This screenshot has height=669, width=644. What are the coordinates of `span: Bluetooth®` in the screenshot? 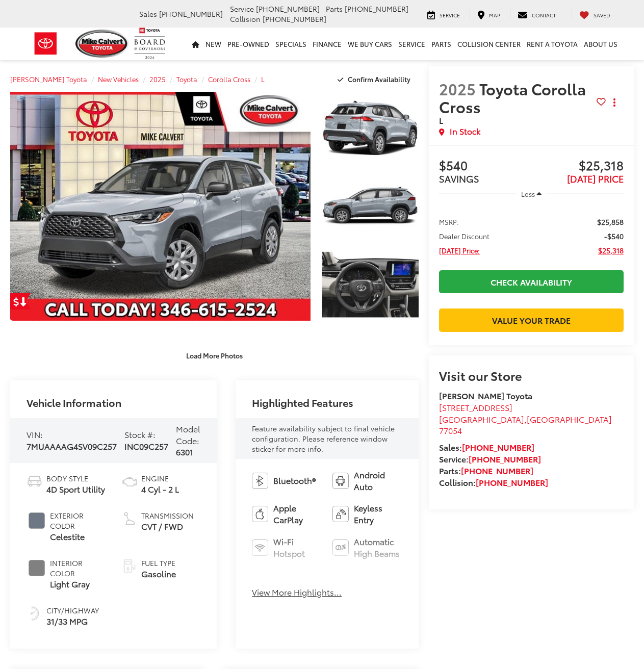 It's located at (294, 480).